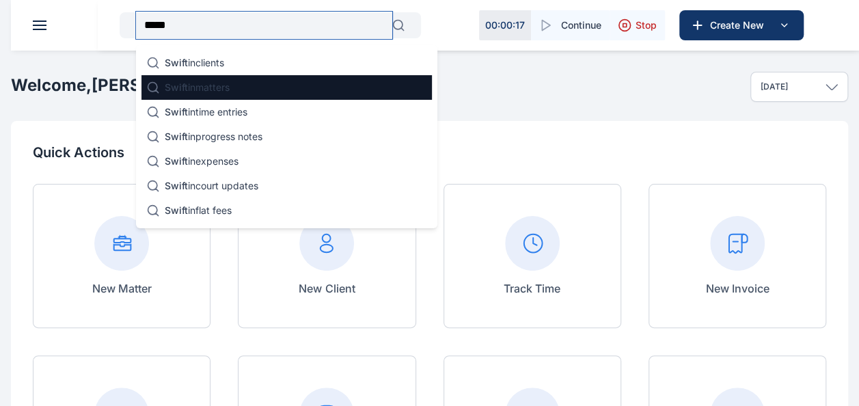  Describe the element at coordinates (213, 137) in the screenshot. I see `p: in progress notes` at that location.